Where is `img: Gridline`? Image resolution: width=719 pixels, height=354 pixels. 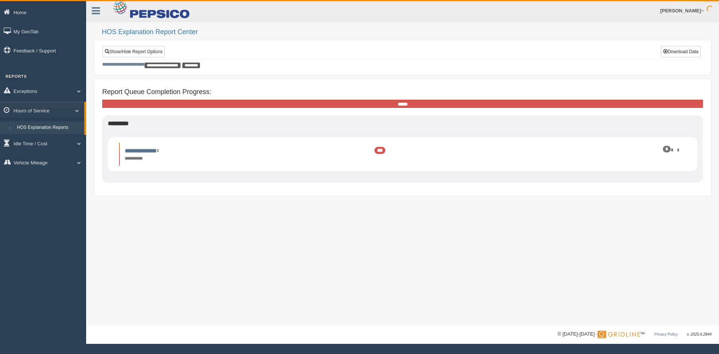 img: Gridline is located at coordinates (619, 334).